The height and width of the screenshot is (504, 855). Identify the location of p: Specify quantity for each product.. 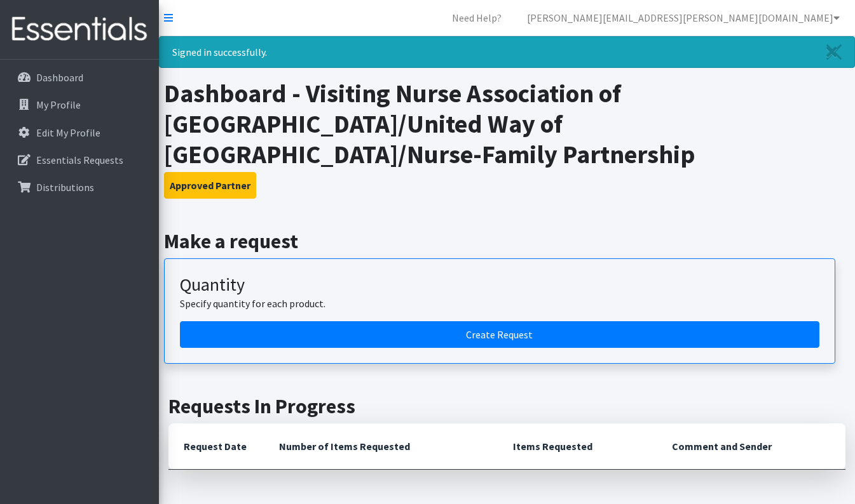
(500, 303).